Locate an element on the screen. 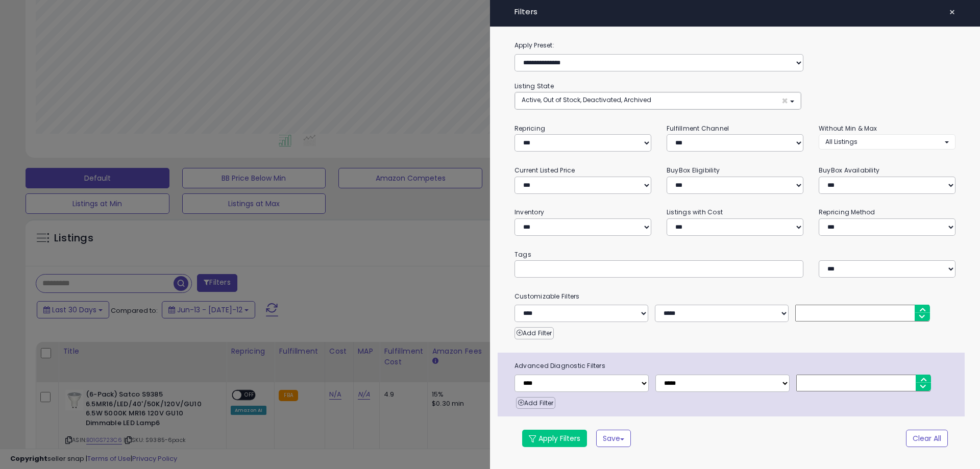 The height and width of the screenshot is (469, 980). small: Inventory is located at coordinates (529, 212).